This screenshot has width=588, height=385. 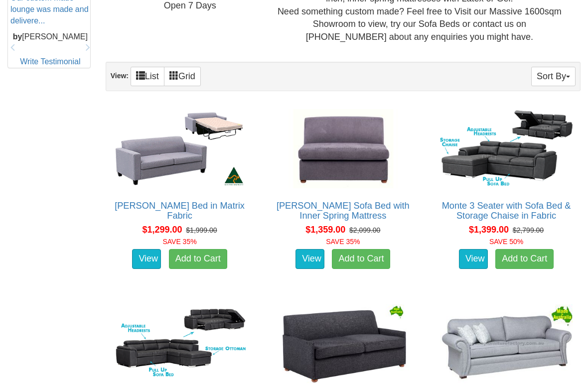 What do you see at coordinates (182, 76) in the screenshot?
I see `a: Grid` at bounding box center [182, 76].